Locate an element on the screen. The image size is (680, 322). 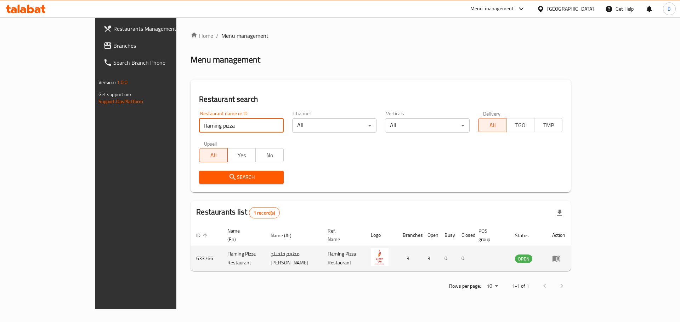
span: Ref. Name is located at coordinates (342, 235).